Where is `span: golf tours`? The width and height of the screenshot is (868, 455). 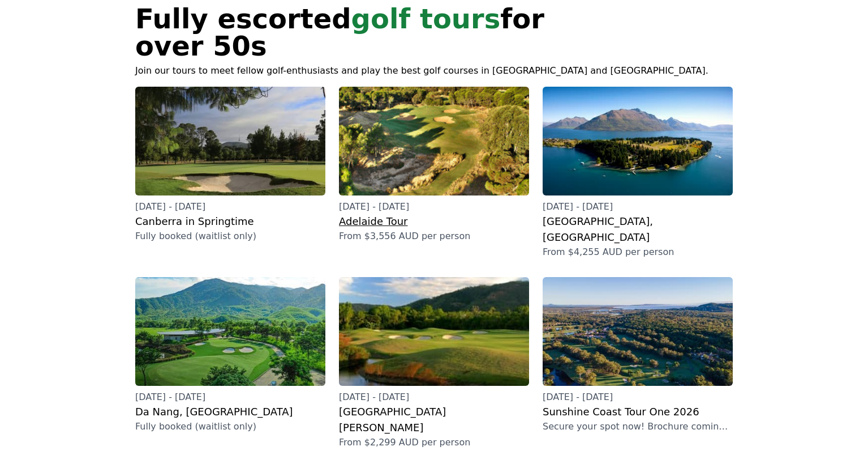
span: golf tours is located at coordinates (426, 18).